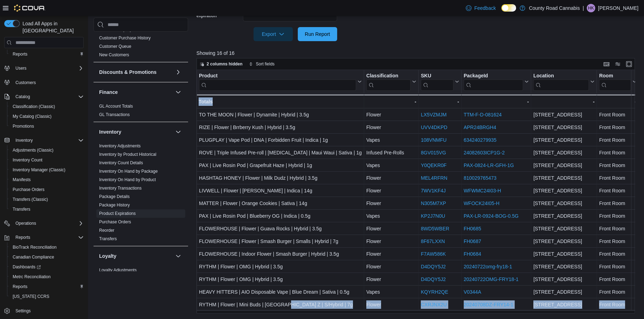 This screenshot has width=644, height=319. What do you see at coordinates (120, 146) in the screenshot?
I see `a: Inventory Adjustments` at bounding box center [120, 146].